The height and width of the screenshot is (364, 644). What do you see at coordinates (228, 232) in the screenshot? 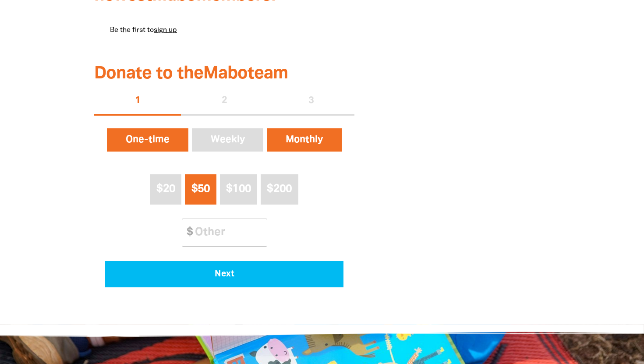
I see `input: Other` at bounding box center [228, 232].